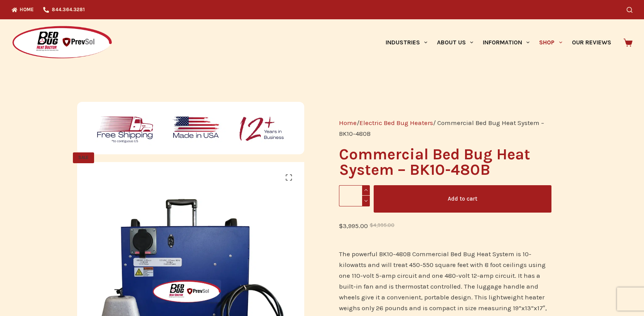 Image resolution: width=644 pixels, height=316 pixels. What do you see at coordinates (551, 42) in the screenshot?
I see `a: Shop` at bounding box center [551, 42].